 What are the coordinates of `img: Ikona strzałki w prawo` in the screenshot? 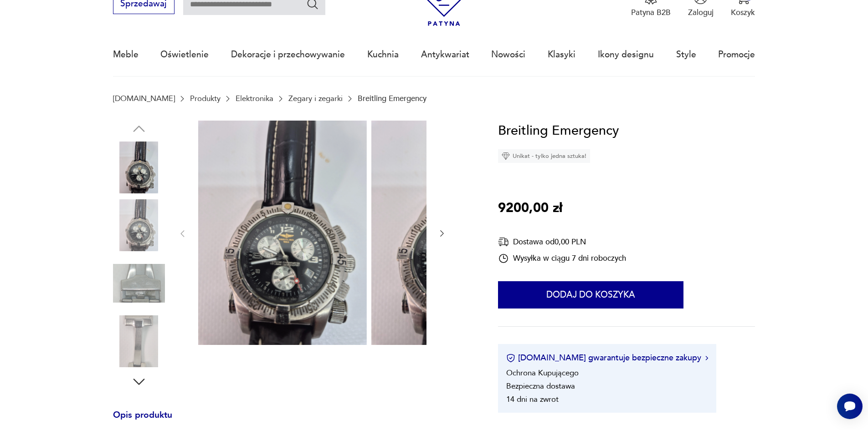 It's located at (707, 358).